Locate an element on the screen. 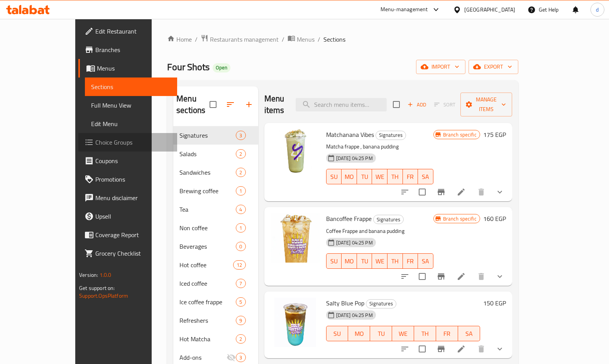 The image size is (609, 364). h2: Menu sections is located at coordinates (193, 105).